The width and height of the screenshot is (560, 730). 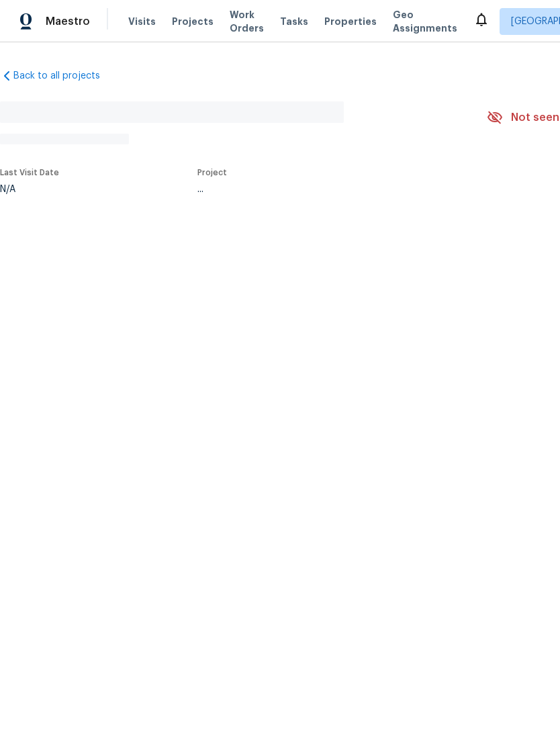 I want to click on span: Geo Assignments, so click(x=425, y=21).